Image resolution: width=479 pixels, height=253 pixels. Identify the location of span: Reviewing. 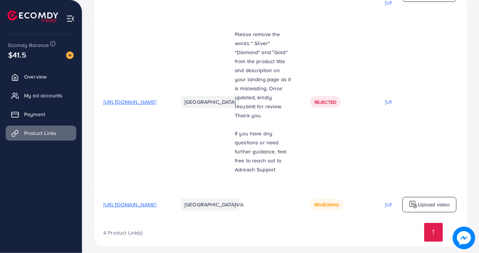
(326, 204).